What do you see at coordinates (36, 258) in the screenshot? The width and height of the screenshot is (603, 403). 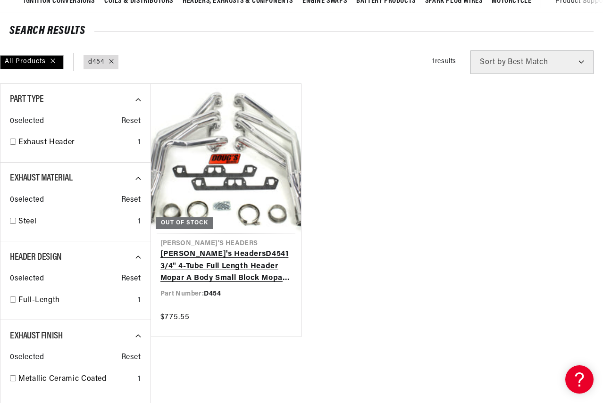 I see `span: Header Design` at bounding box center [36, 258].